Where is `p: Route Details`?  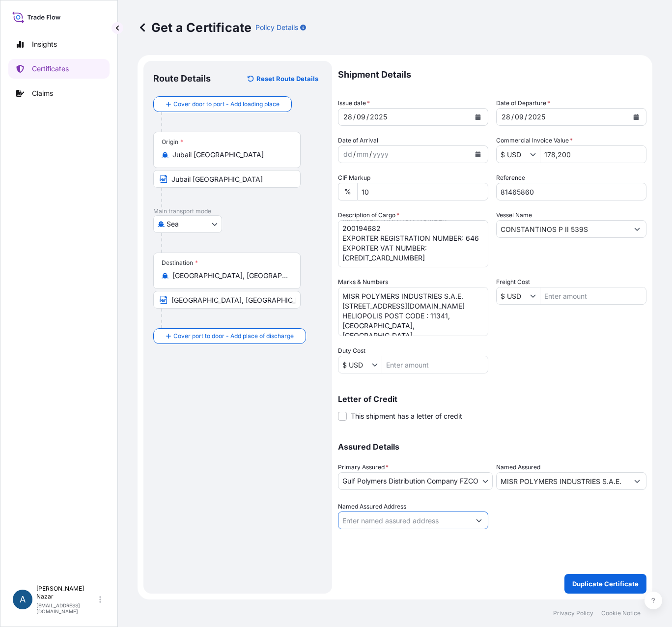 p: Route Details is located at coordinates (182, 78).